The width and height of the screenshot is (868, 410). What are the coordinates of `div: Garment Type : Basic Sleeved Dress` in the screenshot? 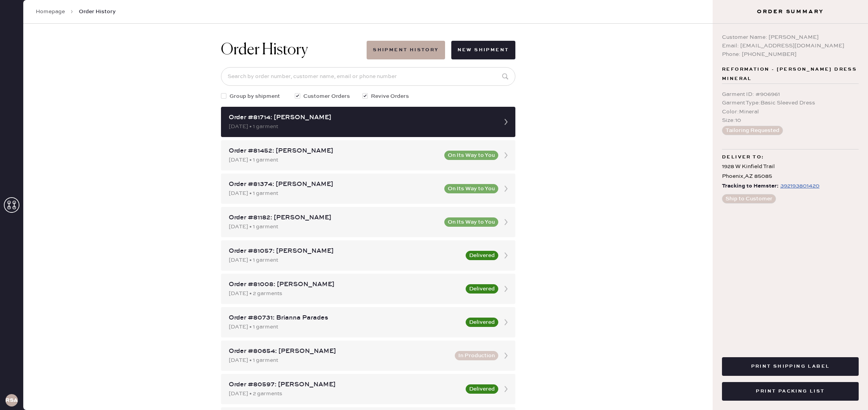 It's located at (790, 103).